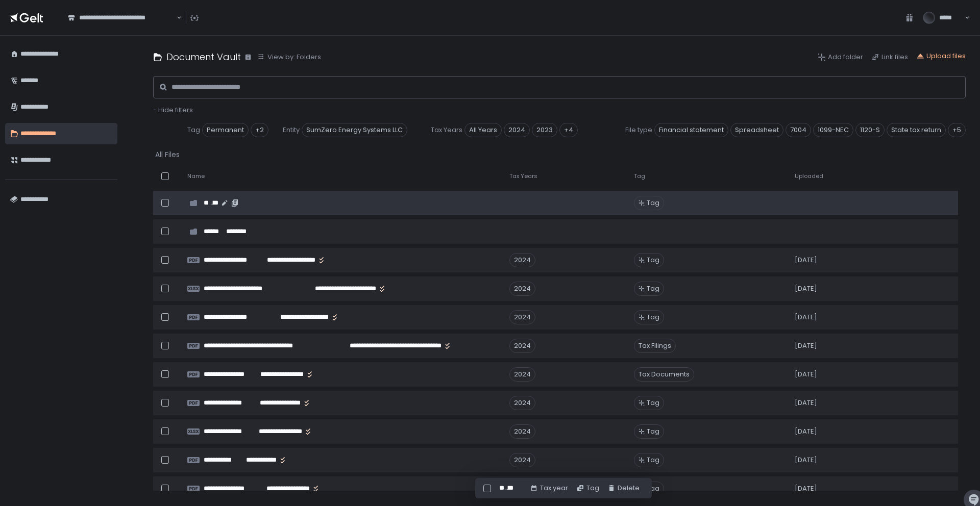 This screenshot has height=506, width=980. I want to click on h1: Document Vault, so click(204, 57).